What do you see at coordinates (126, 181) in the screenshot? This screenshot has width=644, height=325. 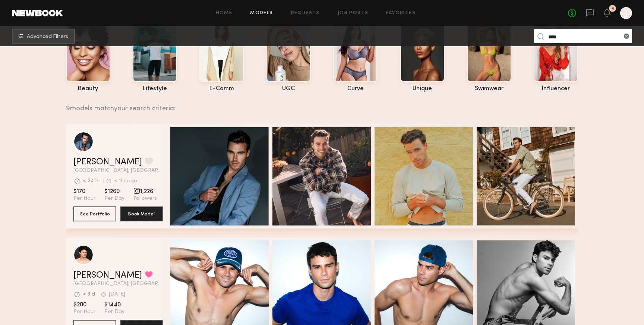 I see `div: < 1hr ago` at bounding box center [126, 181].